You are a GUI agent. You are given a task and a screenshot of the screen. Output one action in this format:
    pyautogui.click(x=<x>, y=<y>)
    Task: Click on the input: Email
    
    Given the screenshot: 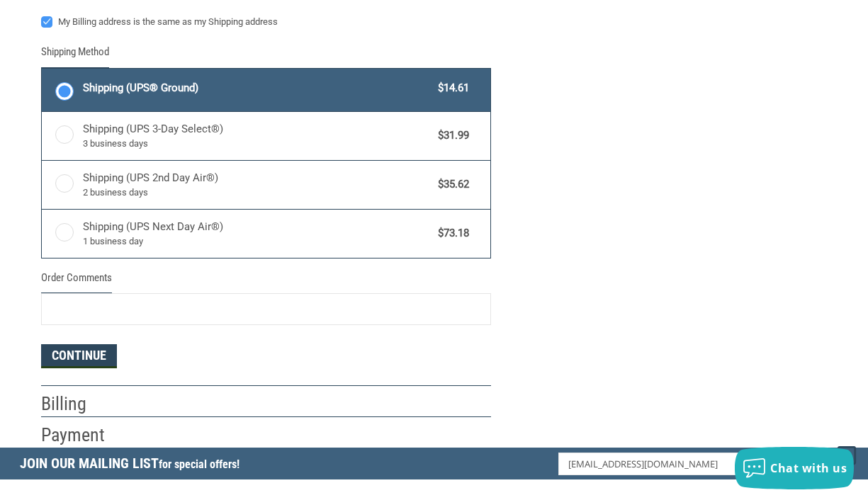 What is the action you would take?
    pyautogui.click(x=667, y=464)
    